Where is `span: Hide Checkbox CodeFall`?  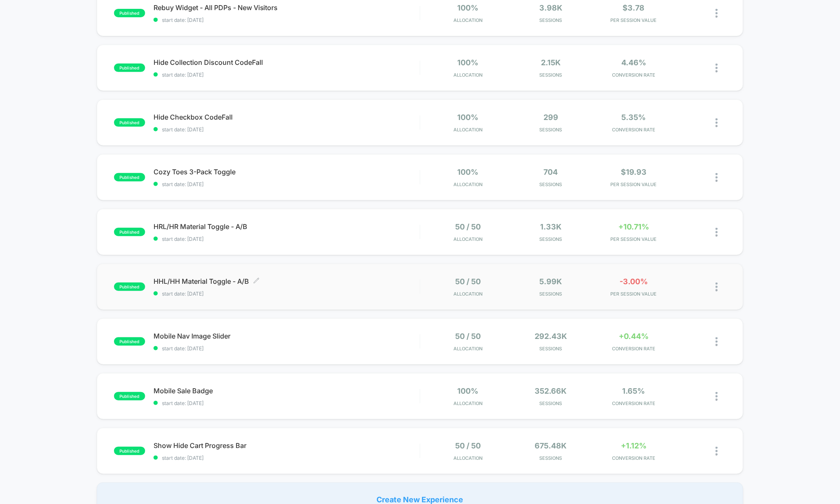 span: Hide Checkbox CodeFall is located at coordinates (287, 117).